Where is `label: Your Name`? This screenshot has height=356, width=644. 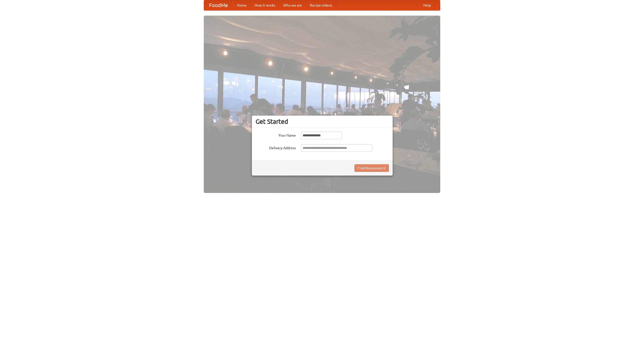
label: Your Name is located at coordinates (275, 135).